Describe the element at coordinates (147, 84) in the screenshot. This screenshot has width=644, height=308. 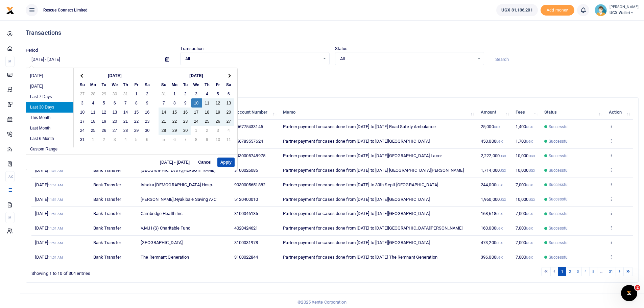
I see `th: Sa` at that location.